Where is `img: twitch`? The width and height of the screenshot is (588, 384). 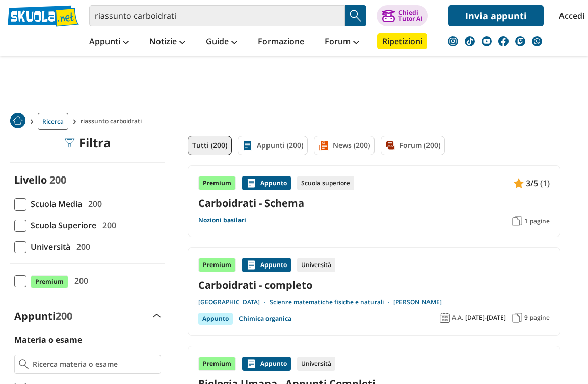 img: twitch is located at coordinates (520, 41).